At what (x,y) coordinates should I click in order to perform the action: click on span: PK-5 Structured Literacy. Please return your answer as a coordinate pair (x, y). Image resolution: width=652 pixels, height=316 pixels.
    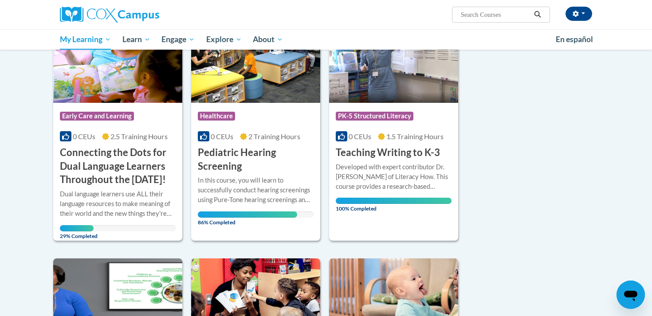
    Looking at the image, I should click on (374, 116).